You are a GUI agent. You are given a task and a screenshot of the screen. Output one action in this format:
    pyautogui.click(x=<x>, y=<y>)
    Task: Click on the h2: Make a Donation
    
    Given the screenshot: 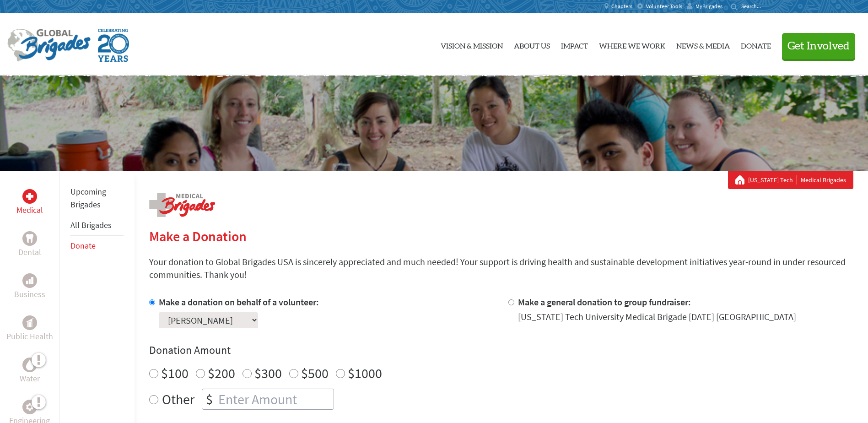 What is the action you would take?
    pyautogui.click(x=501, y=236)
    